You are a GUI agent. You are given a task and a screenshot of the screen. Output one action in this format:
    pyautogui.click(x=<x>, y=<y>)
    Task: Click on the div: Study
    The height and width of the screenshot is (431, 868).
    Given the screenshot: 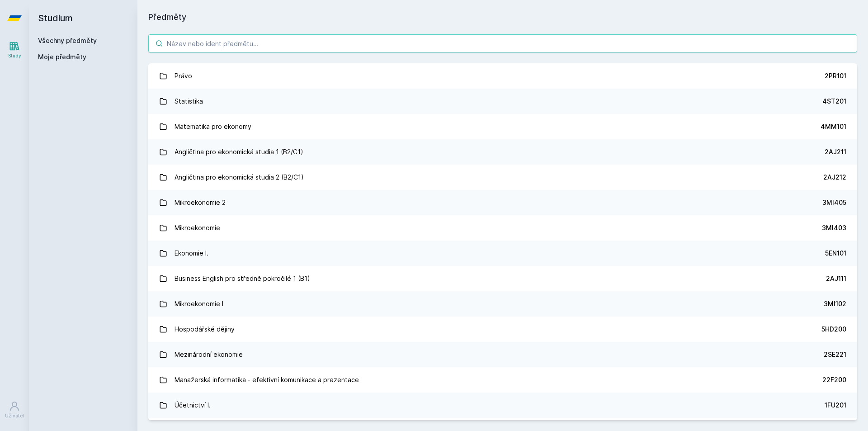 What is the action you would take?
    pyautogui.click(x=14, y=56)
    